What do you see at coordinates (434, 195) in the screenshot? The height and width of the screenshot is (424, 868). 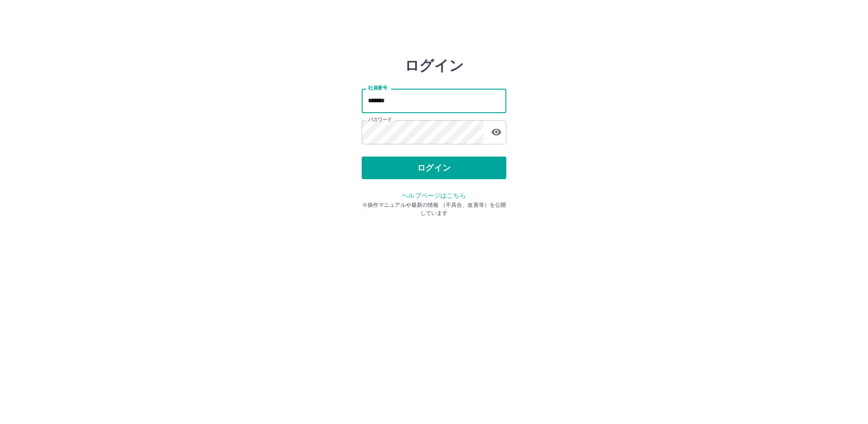 I see `a: ヘルプページはこちら` at bounding box center [434, 195].